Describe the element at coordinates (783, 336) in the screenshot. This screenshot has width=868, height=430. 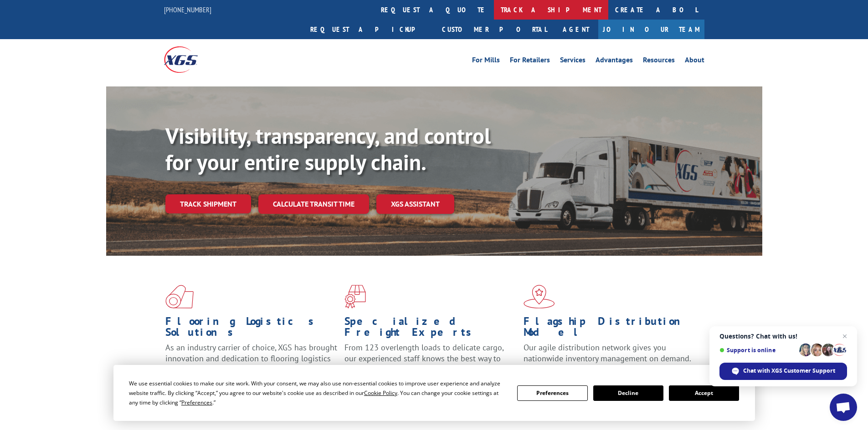
I see `span: Questions? Chat with us!` at that location.